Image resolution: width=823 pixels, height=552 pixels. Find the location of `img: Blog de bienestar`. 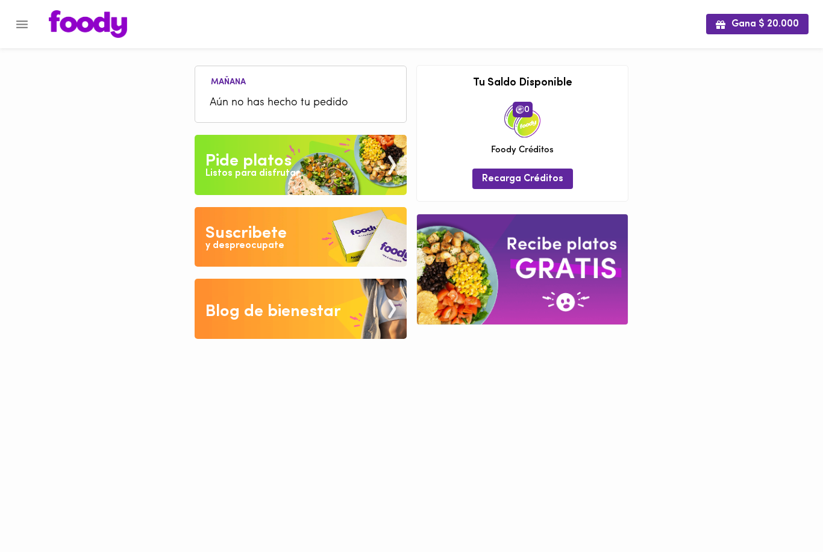

img: Blog de bienestar is located at coordinates (300, 309).